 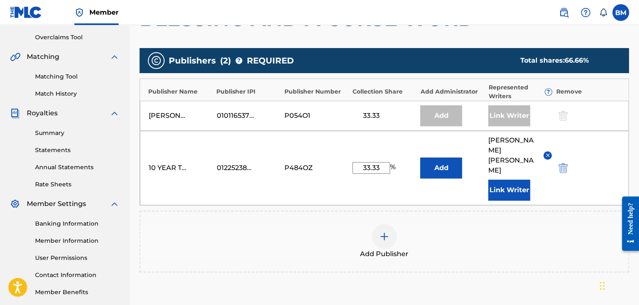 What do you see at coordinates (77, 184) in the screenshot?
I see `a: Rate Sheets` at bounding box center [77, 184].